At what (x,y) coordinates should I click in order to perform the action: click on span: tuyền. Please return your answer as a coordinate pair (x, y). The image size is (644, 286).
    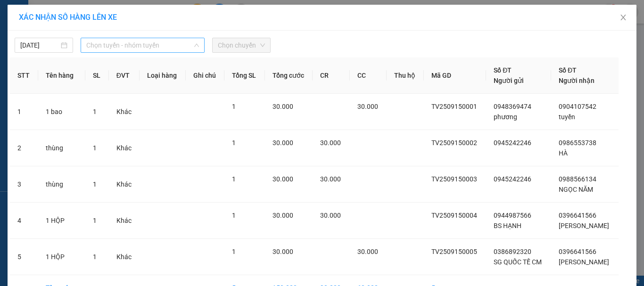
    Looking at the image, I should click on (566, 117).